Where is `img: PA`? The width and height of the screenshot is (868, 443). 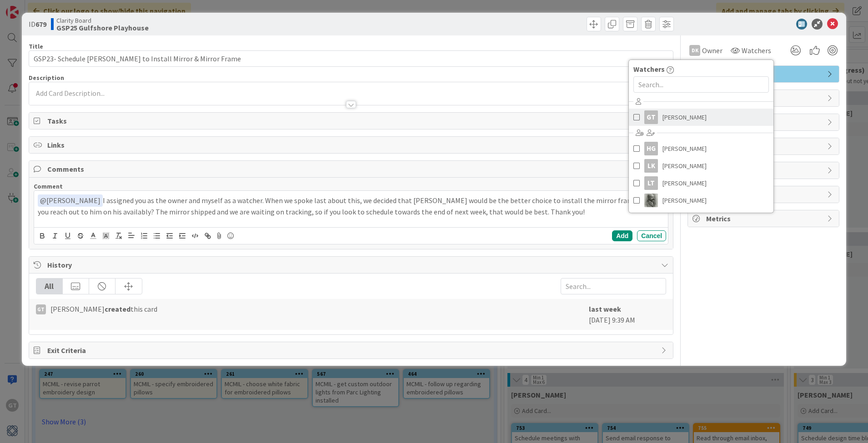 img: PA is located at coordinates (651, 200).